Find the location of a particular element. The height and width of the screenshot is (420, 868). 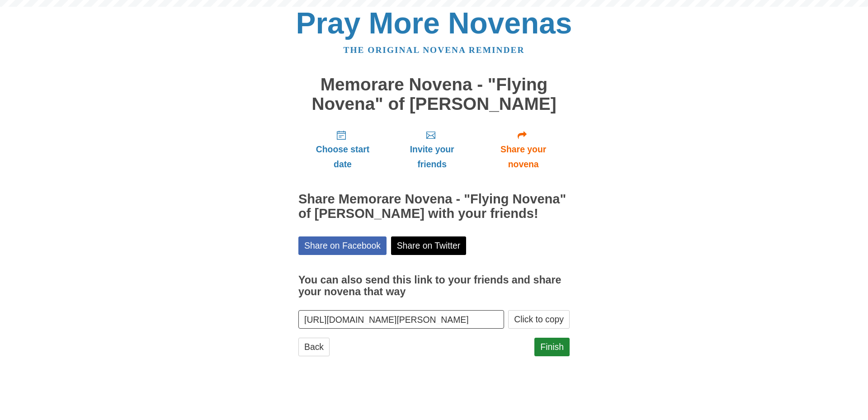

a: Choose start date is located at coordinates (343, 149).